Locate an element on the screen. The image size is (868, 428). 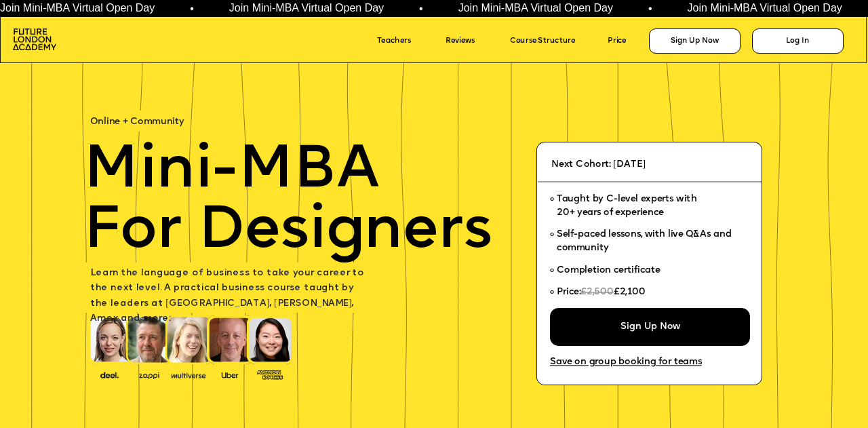
span: earn the language of business to take your career to the next level. A practical business course ... is located at coordinates (229, 295).